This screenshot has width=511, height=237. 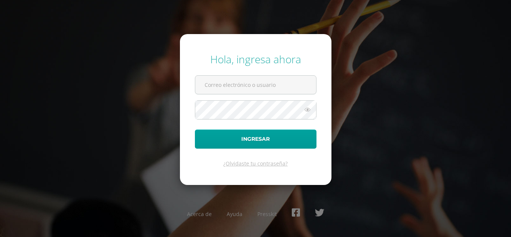 I want to click on a: Presskit, so click(x=267, y=213).